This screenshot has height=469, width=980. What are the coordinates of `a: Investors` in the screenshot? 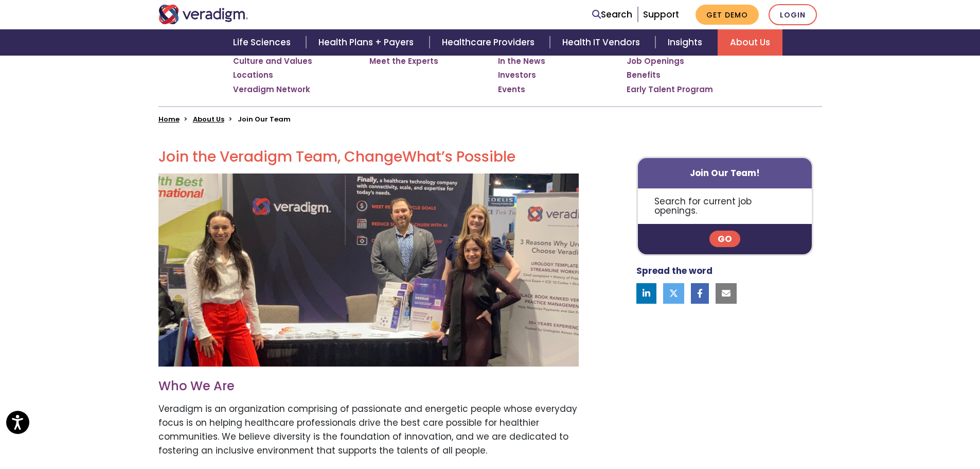 It's located at (517, 76).